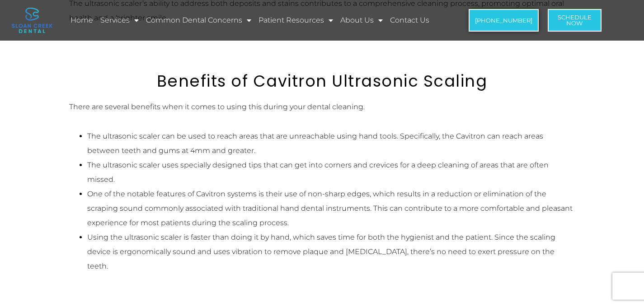 The width and height of the screenshot is (644, 306). What do you see at coordinates (296, 20) in the screenshot?
I see `a: Patient Resources` at bounding box center [296, 20].